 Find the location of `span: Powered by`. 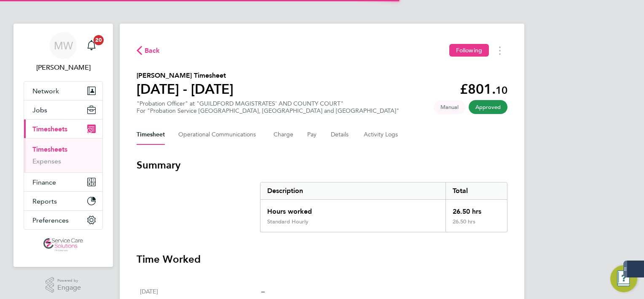

span: Powered by is located at coordinates (69, 280).